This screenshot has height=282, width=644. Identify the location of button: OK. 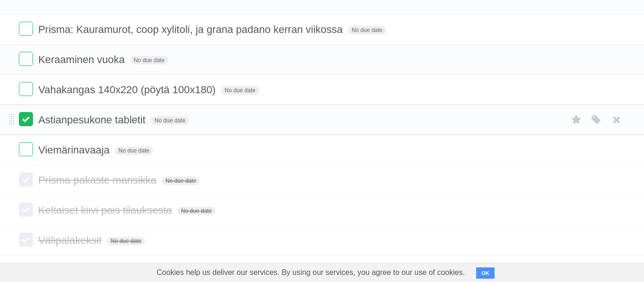
(485, 273).